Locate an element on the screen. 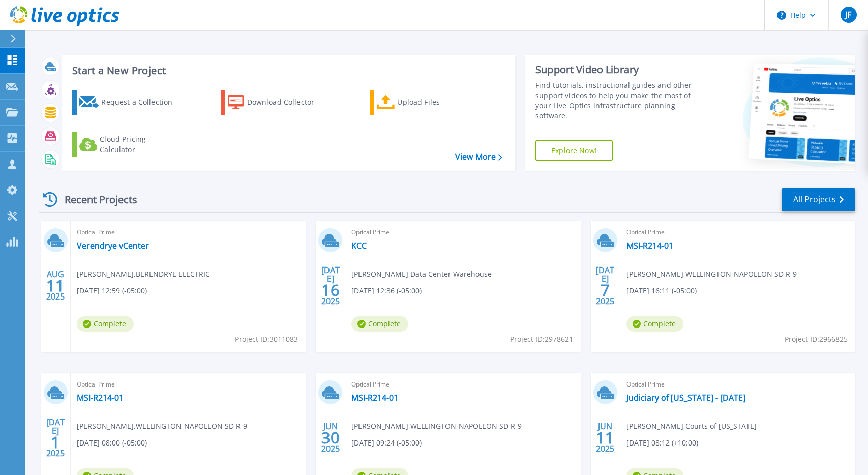  a: Download Collector is located at coordinates (277, 102).